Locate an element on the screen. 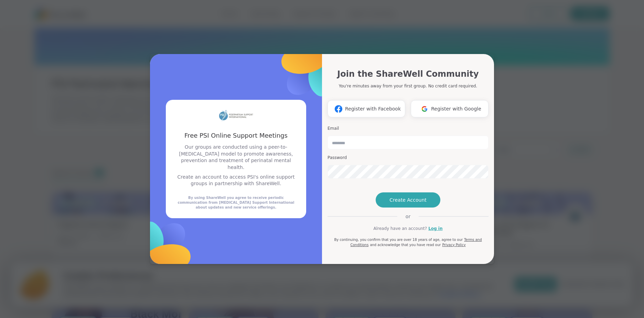  span: Register with Facebook is located at coordinates (373, 109).